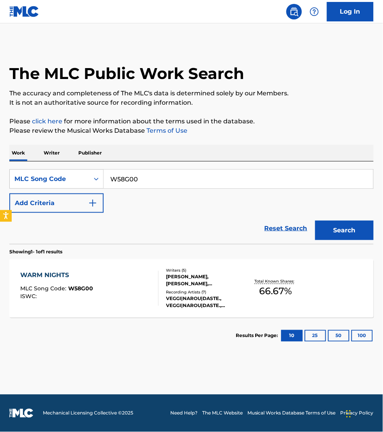 The height and width of the screenshot is (432, 383). I want to click on button: 25, so click(315, 336).